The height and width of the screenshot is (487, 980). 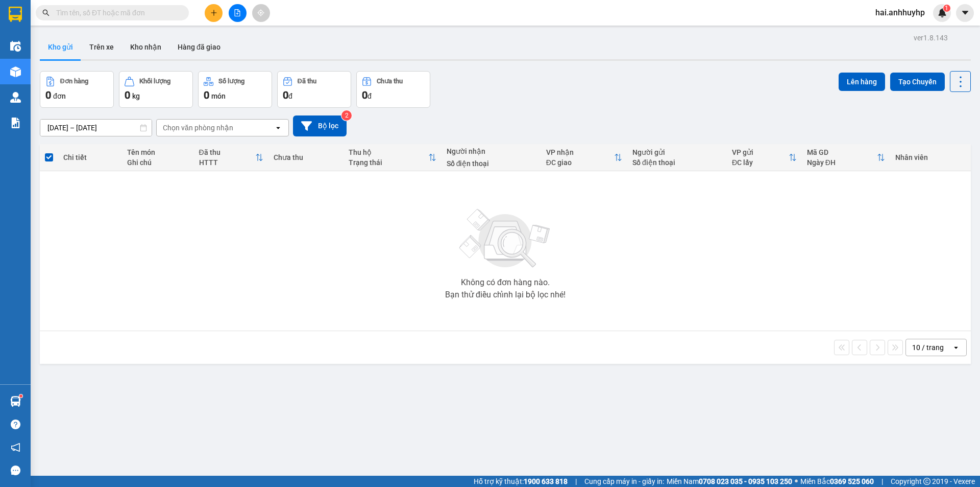 I want to click on button: Lên hàng, so click(x=861, y=82).